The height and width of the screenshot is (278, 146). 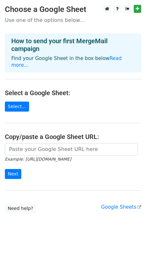 What do you see at coordinates (73, 137) in the screenshot?
I see `h4: Copy/paste a Google Sheet URL:` at bounding box center [73, 137].